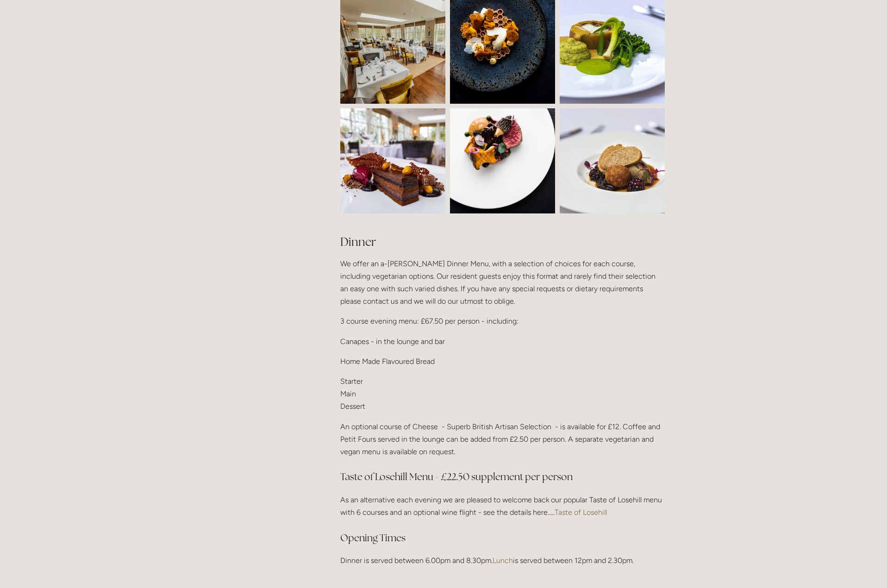 Image resolution: width=887 pixels, height=588 pixels. Describe the element at coordinates (503, 560) in the screenshot. I see `a: Lunch` at that location.